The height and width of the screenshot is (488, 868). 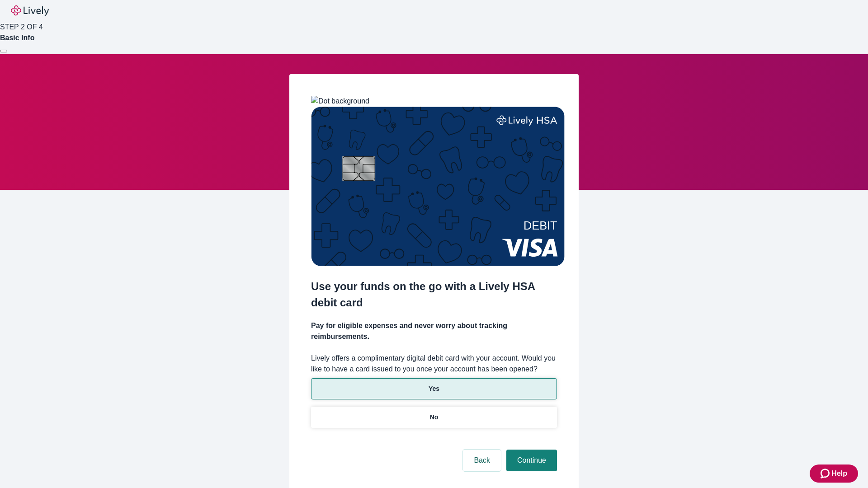 What do you see at coordinates (826, 474) in the screenshot?
I see `svg: Zendesk support icon` at bounding box center [826, 474].